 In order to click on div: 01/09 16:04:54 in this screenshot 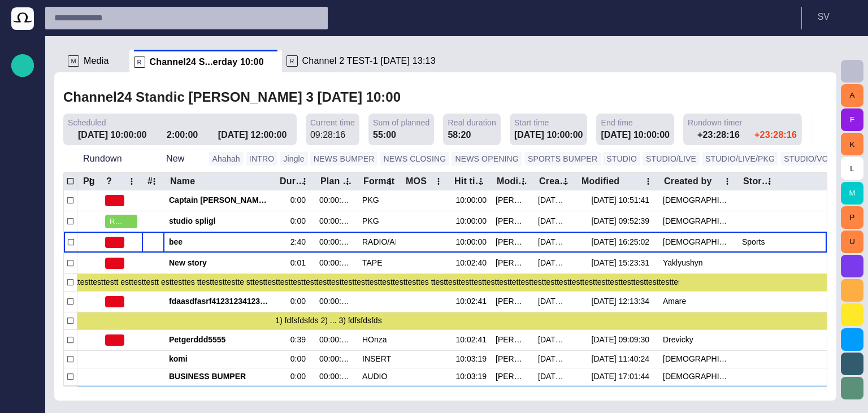, I will do `click(554, 263)`.